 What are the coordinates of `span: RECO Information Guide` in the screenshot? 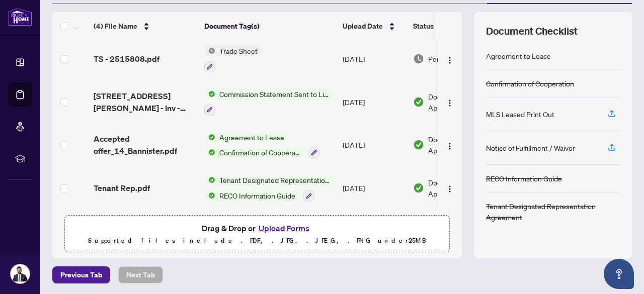 It's located at (257, 195).